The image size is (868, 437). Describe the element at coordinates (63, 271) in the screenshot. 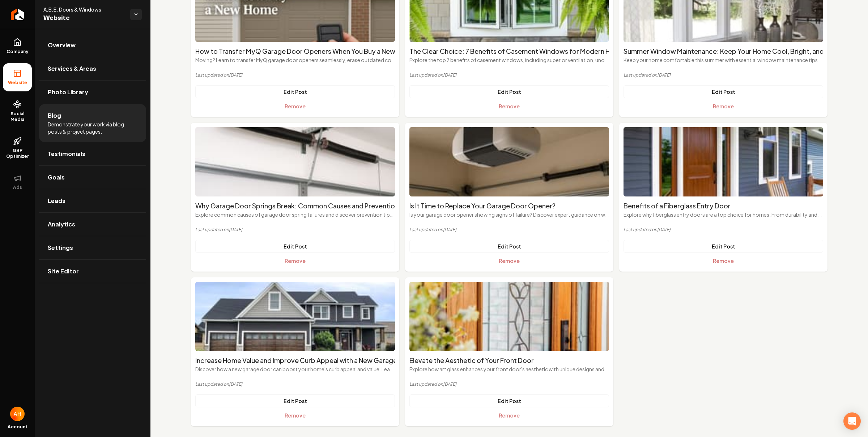

I see `span: Site Editor` at that location.